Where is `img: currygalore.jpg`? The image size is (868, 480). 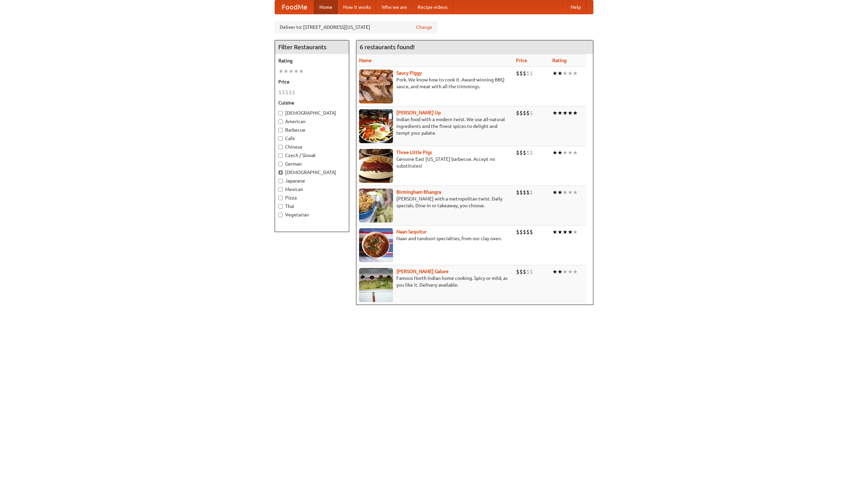
img: currygalore.jpg is located at coordinates (376, 285).